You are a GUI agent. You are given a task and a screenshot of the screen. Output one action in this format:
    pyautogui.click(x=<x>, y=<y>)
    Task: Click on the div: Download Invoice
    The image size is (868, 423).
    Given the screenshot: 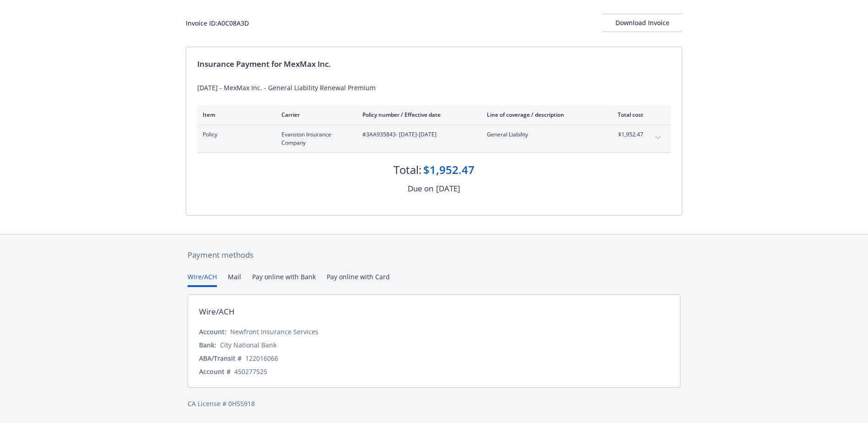 What is the action you would take?
    pyautogui.click(x=642, y=23)
    